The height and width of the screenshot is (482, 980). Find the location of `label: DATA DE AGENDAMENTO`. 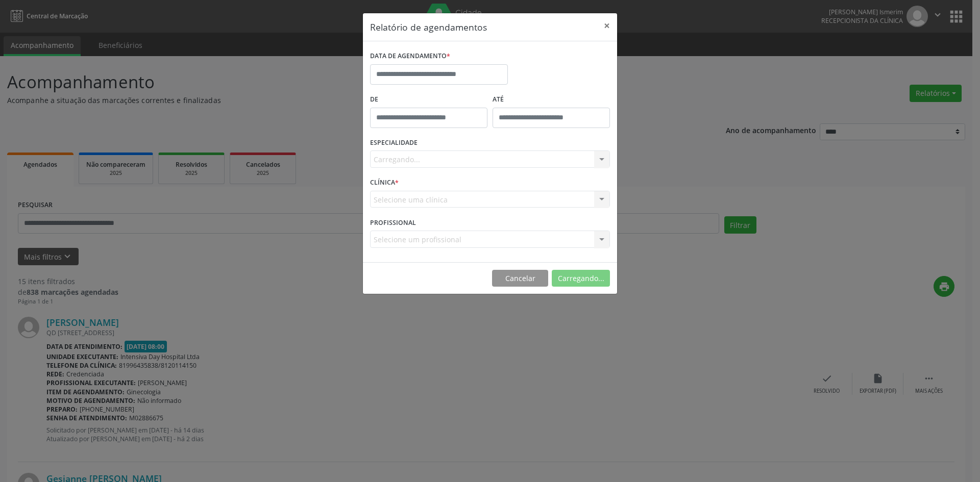

label: DATA DE AGENDAMENTO is located at coordinates (410, 56).